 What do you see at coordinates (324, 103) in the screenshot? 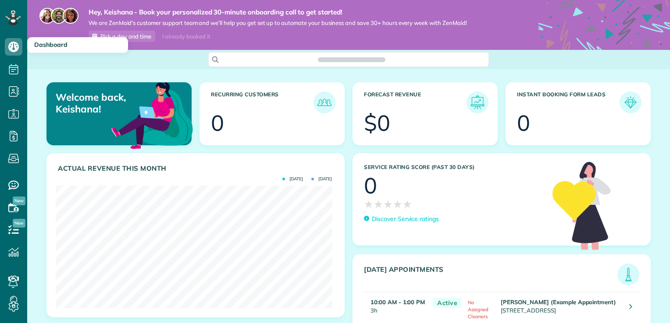
I see `img: icon_recurring_customers-cf858462ba22bcd05b5a5880d41d6543d210077de5bb9ebc9590e49fd87d84ed.png` at bounding box center [324, 103].